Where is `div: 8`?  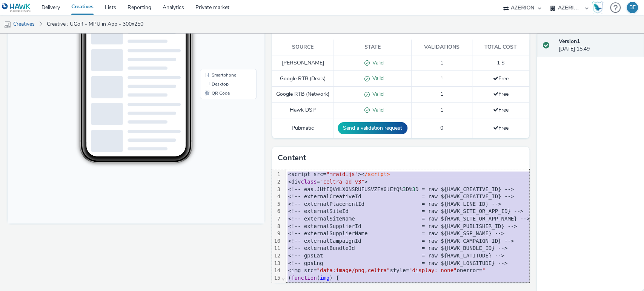 div: 8 is located at coordinates (277, 226).